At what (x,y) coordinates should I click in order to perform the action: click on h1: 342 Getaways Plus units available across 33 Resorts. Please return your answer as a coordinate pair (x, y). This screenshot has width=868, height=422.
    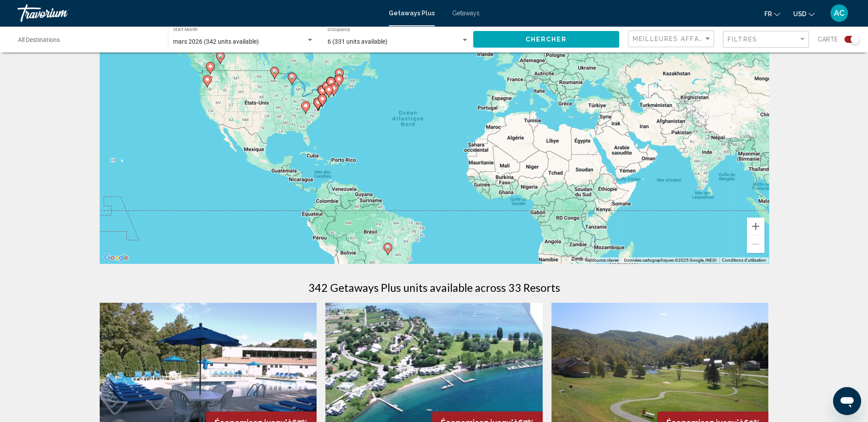
    Looking at the image, I should click on (434, 287).